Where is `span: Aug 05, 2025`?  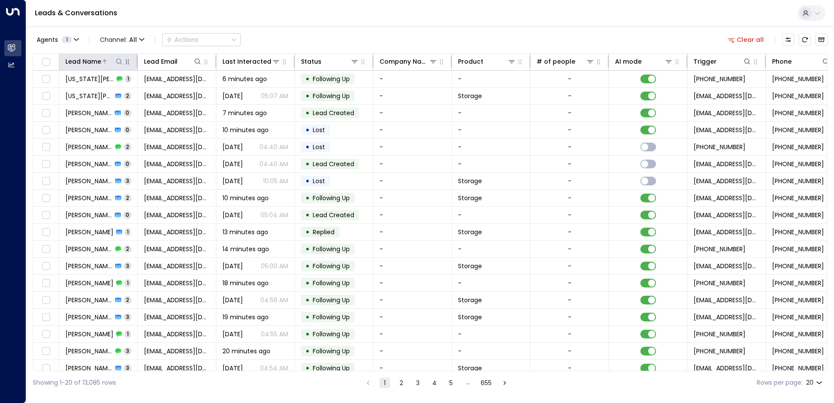 span: Aug 05, 2025 is located at coordinates (232, 181).